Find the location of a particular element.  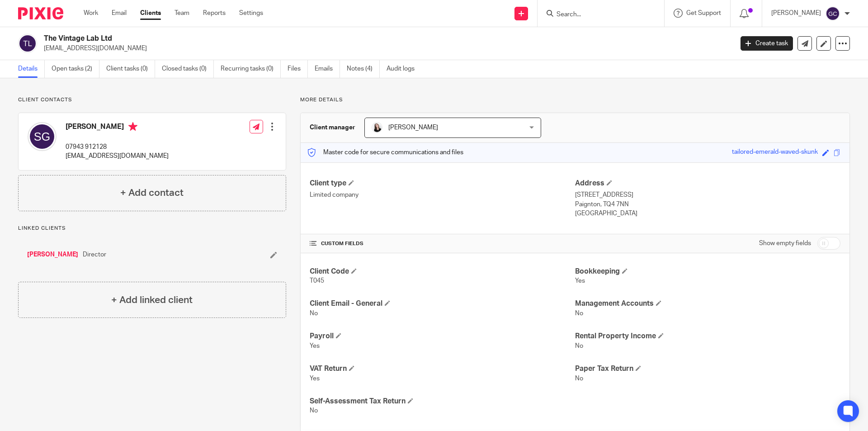

a: Create task is located at coordinates (767, 43).